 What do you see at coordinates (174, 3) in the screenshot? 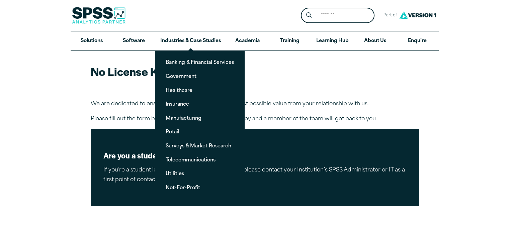
I see `span: Last name` at bounding box center [174, 3].